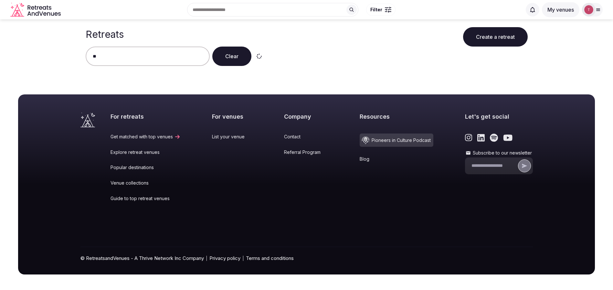 The height and width of the screenshot is (290, 613). I want to click on label: Subscribe to our newsletter, so click(499, 153).